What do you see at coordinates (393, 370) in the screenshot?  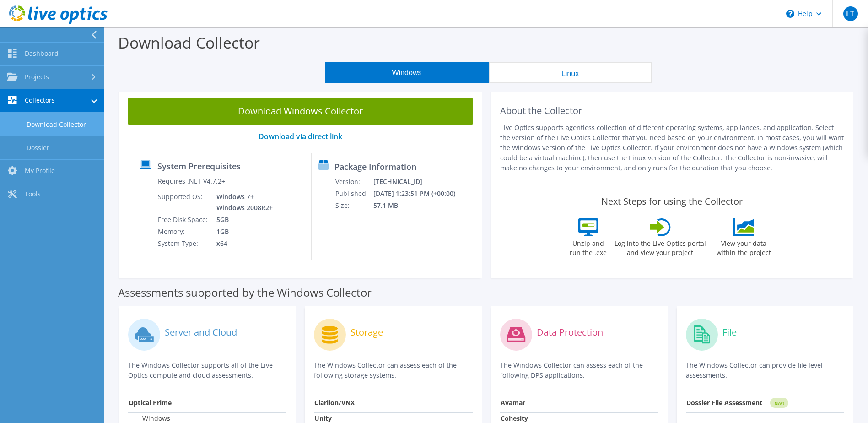 I see `p: The Windows Collector can assess each of the following storage systems.` at bounding box center [393, 370].